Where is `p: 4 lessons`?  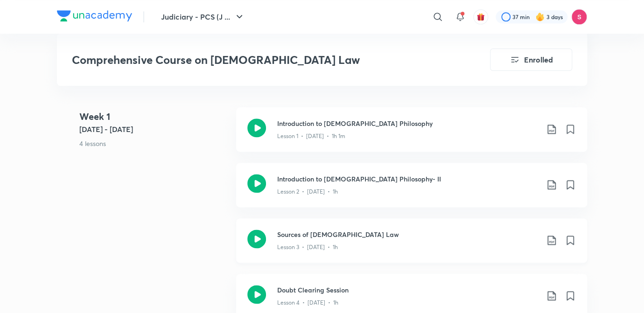 p: 4 lessons is located at coordinates (154, 143).